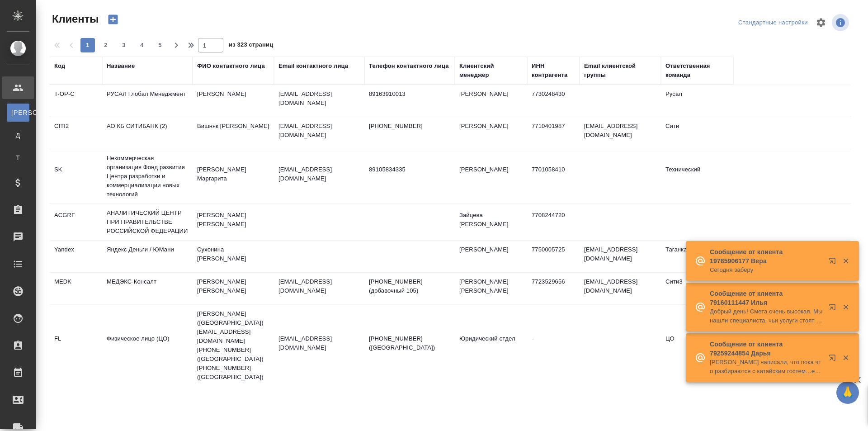 The height and width of the screenshot is (431, 868). I want to click on td: ЦО, so click(697, 345).